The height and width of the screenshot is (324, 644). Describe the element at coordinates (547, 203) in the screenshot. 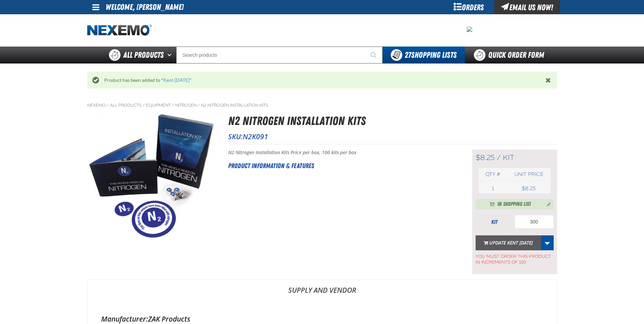

I see `button: Manage current product in the Shopping List` at that location.